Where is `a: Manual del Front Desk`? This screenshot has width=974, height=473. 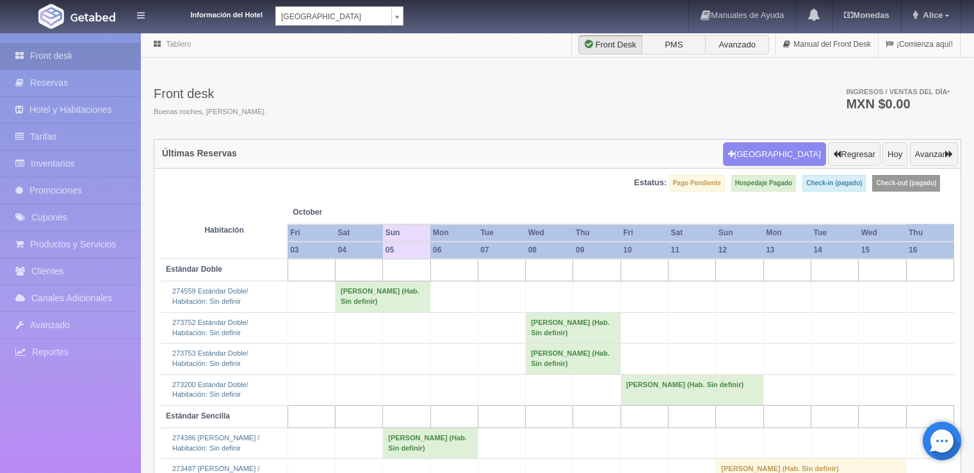
a: Manual del Front Desk is located at coordinates (827, 44).